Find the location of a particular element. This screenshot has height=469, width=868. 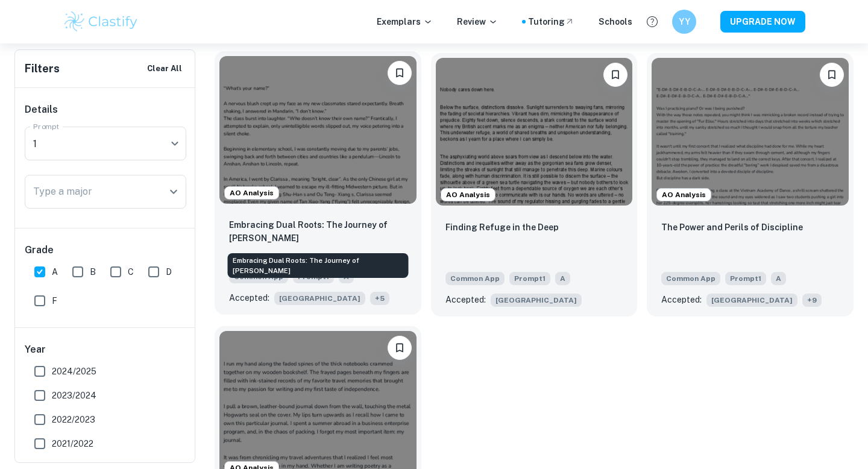

h6: Grade is located at coordinates (106, 250).